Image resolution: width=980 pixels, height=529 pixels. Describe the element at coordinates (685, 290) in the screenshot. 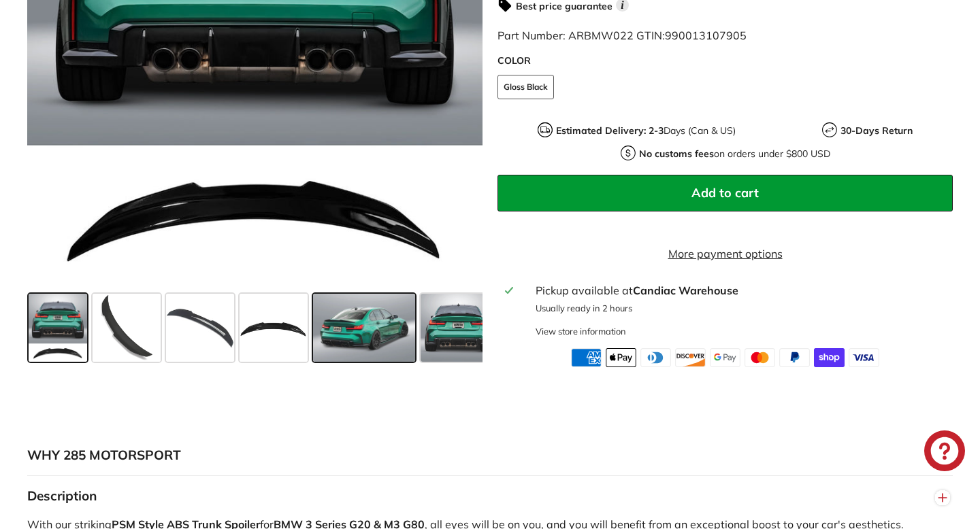

I see `strong: Candiac Warehouse` at that location.